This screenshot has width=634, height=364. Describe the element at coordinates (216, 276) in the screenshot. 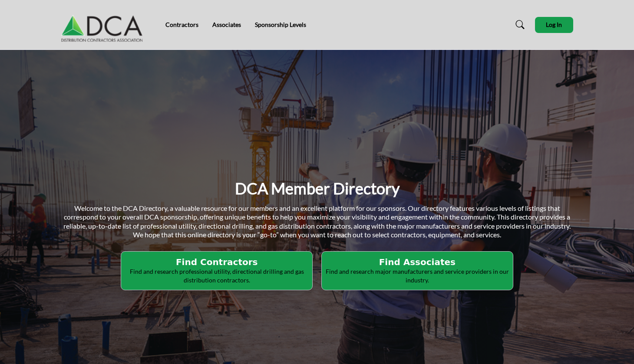

I see `p: Find and research professional utility, directional drilling and gas distribution contractors.` at that location.